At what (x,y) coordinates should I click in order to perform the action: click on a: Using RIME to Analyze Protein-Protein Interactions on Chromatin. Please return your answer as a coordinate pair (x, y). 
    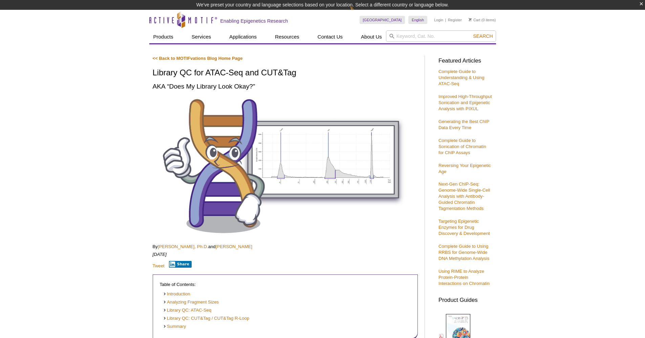
    Looking at the image, I should click on (464, 277).